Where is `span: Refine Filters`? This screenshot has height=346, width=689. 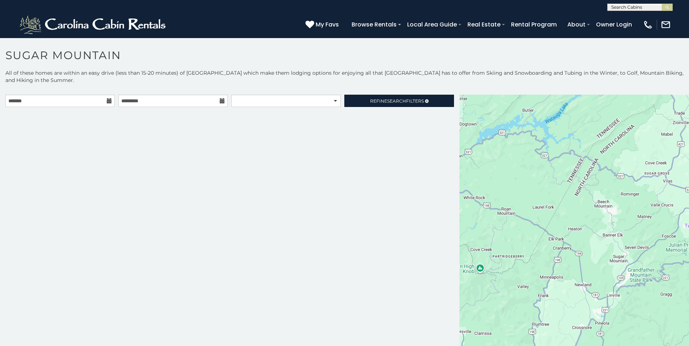
span: Refine Filters is located at coordinates (397, 101).